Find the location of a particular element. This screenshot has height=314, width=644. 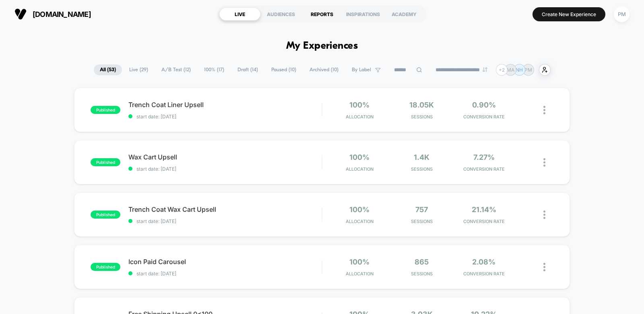

div: ACADEMY is located at coordinates (404, 14).